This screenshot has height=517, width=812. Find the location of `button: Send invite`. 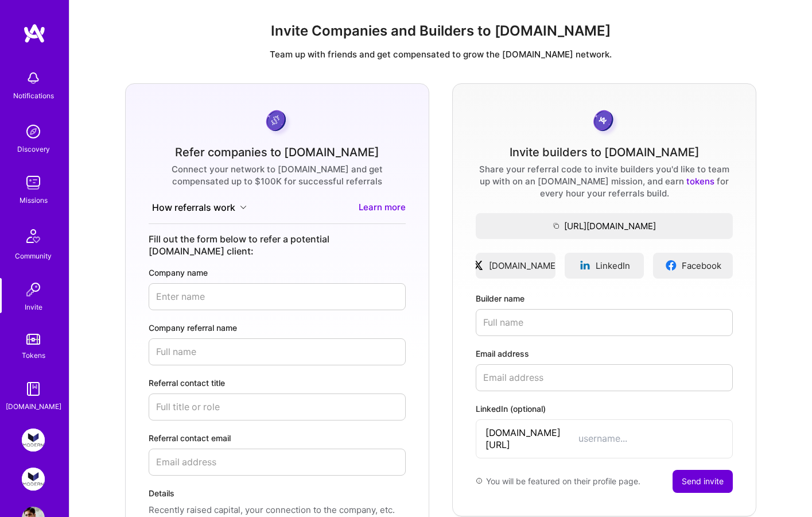

button: Send invite is located at coordinates (703, 482).